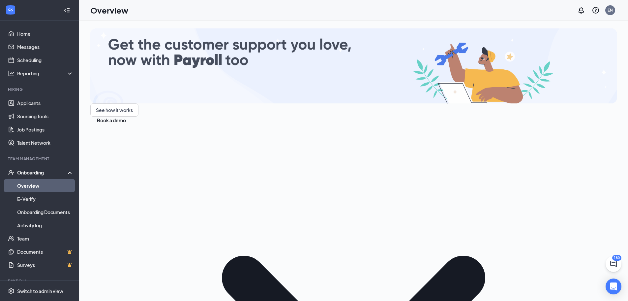 The width and height of the screenshot is (628, 301). Describe the element at coordinates (109, 10) in the screenshot. I see `h1: Overview` at that location.